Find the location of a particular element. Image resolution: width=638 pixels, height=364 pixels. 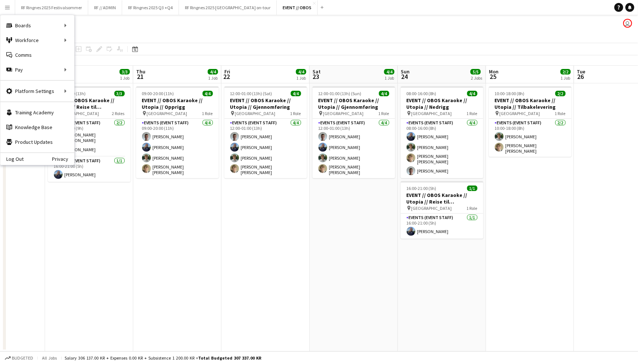

span: Sat is located at coordinates (316, 71).